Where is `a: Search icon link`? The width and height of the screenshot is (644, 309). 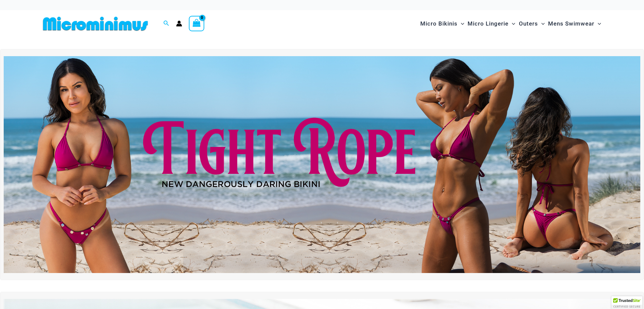
a: Search icon link is located at coordinates (166, 23).